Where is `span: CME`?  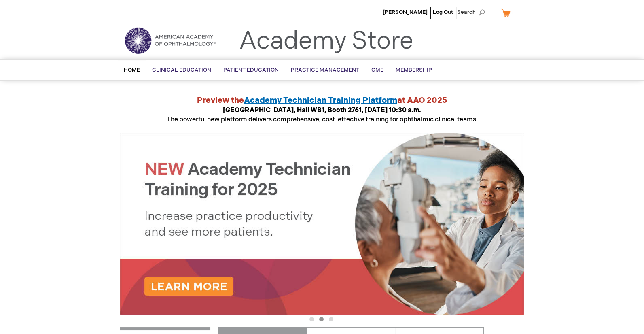
span: CME is located at coordinates (377, 70).